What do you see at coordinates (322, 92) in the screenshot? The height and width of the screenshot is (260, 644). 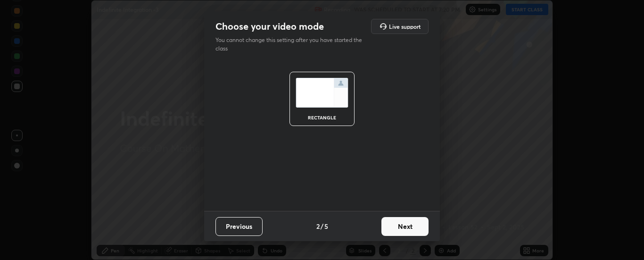 I see `img: normalScreenIcon.ae25ed63.svg` at bounding box center [322, 92].